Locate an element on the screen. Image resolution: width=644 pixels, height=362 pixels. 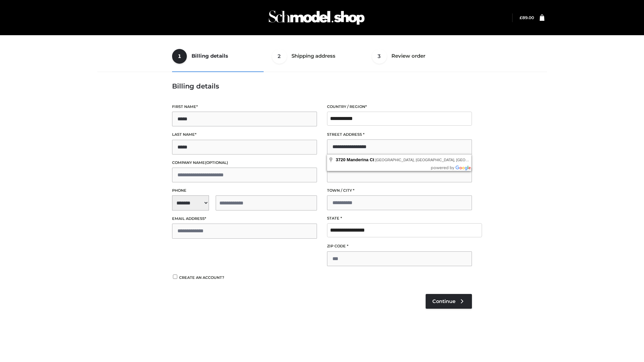
input: Create an account? is located at coordinates (175, 276).